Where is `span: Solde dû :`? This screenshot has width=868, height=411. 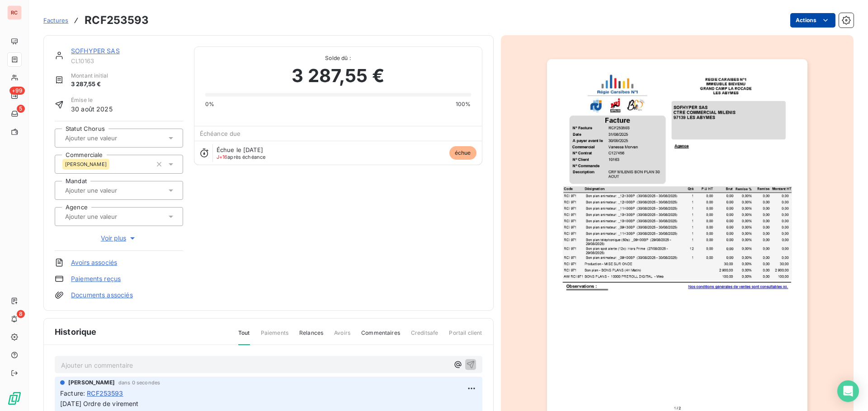
span: Solde dû : is located at coordinates (338, 59).